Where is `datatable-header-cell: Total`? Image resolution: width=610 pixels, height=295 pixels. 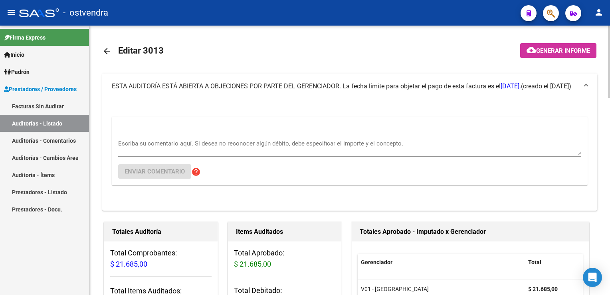
datatable-header-cell: Total is located at coordinates (551, 262).